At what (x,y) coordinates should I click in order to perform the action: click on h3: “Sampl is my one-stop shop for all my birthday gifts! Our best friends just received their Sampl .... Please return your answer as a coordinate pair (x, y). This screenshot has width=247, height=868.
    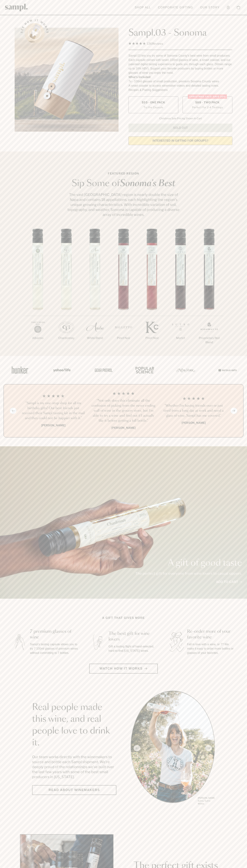
    Looking at the image, I should click on (53, 411).